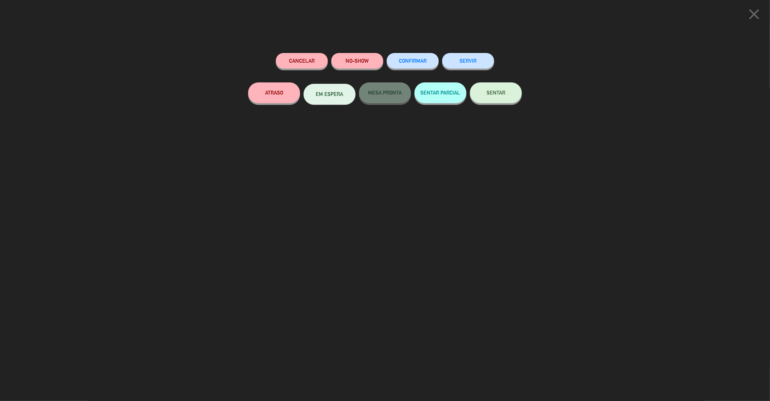 This screenshot has height=401, width=770. I want to click on span: CONFIRMAR, so click(413, 61).